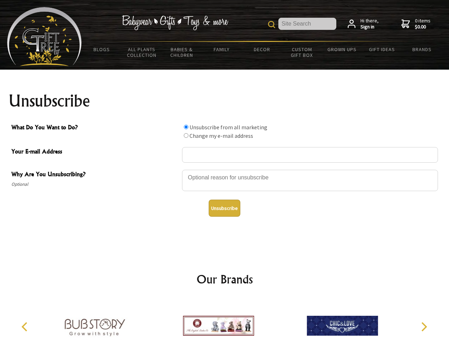  What do you see at coordinates (271, 25) in the screenshot?
I see `img: product search` at bounding box center [271, 25].